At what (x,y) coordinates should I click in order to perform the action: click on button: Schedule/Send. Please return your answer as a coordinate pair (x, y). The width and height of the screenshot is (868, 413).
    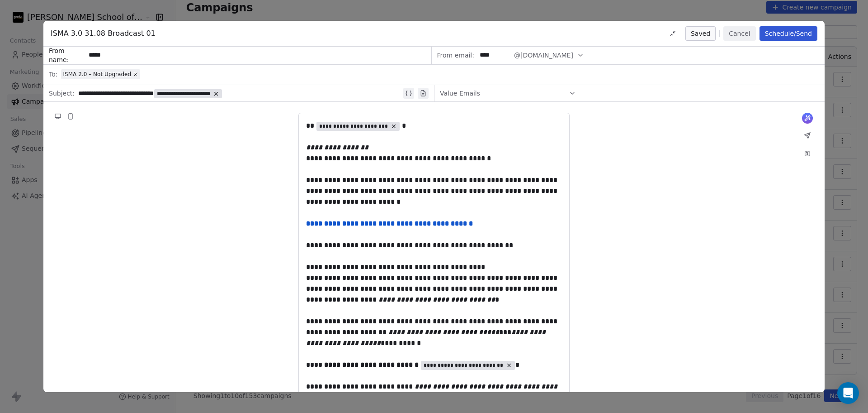
    Looking at the image, I should click on (789, 33).